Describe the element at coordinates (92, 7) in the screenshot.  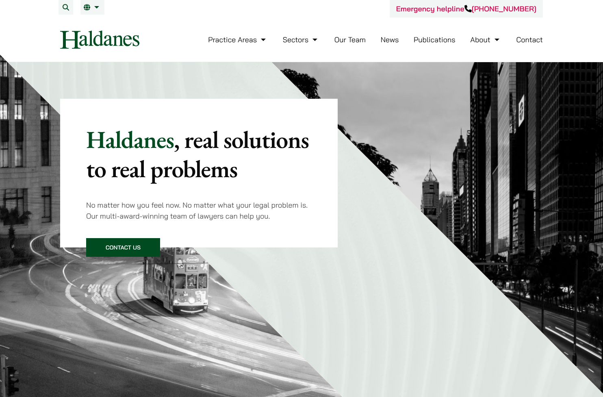
I see `a: EN` at that location.